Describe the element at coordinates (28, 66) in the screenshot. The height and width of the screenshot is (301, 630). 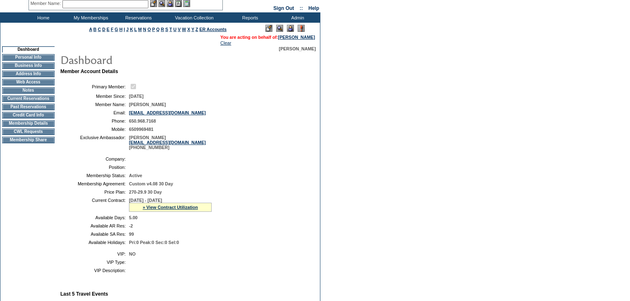
I see `td: Business Info` at that location.